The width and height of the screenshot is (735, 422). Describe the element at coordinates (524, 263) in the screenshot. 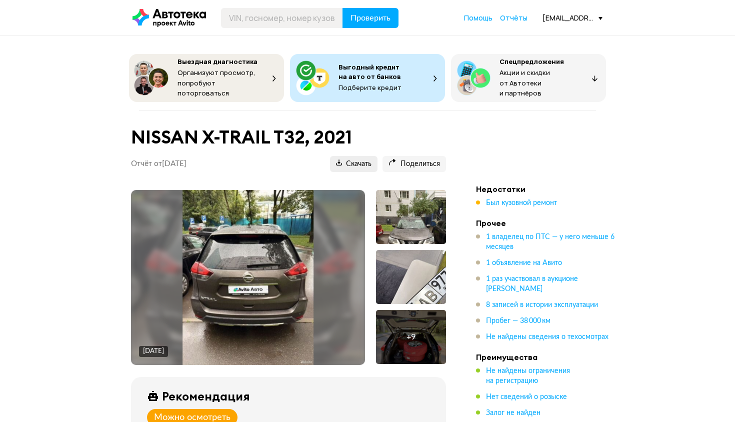

I see `span: 1 объявление на Авито` at that location.